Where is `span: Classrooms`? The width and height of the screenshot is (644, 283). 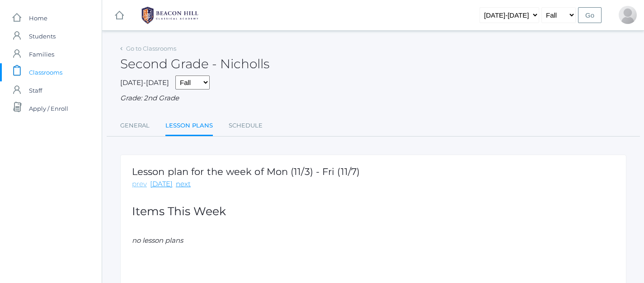
span: Classrooms is located at coordinates (46, 73).